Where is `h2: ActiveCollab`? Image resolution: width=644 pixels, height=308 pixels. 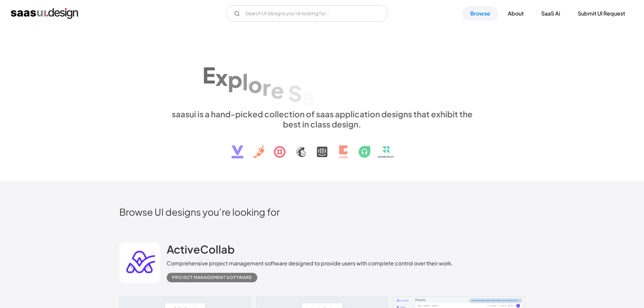
h2: ActiveCollab is located at coordinates (200, 249).